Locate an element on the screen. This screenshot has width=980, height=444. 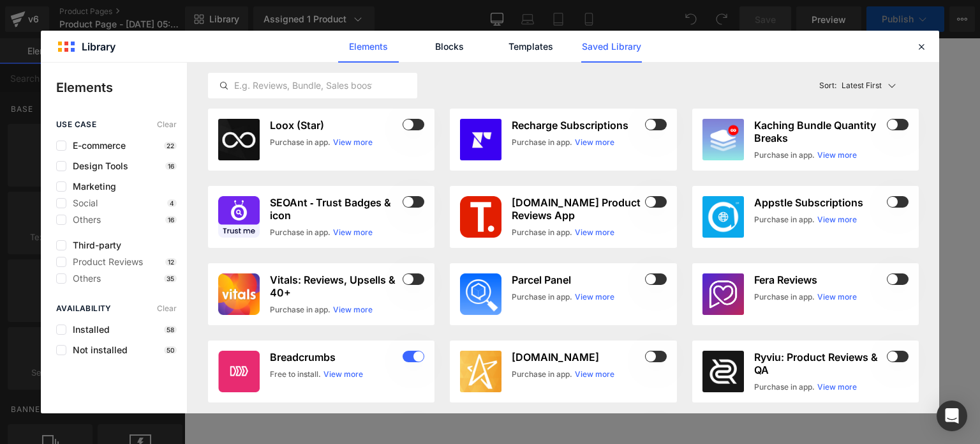
a: Elements is located at coordinates (368, 46).